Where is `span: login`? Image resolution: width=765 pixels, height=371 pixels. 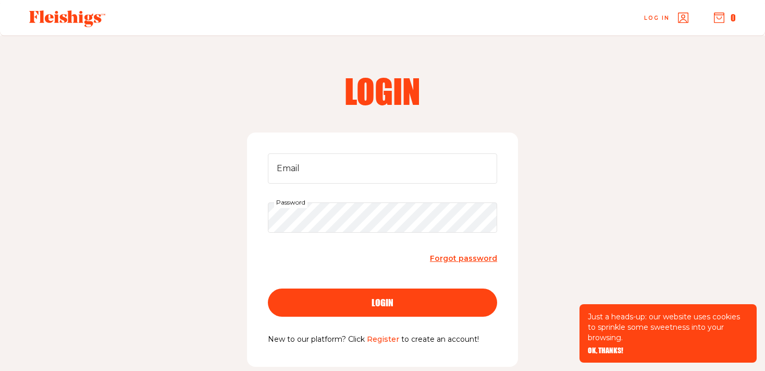 span: login is located at coordinates (383, 302).